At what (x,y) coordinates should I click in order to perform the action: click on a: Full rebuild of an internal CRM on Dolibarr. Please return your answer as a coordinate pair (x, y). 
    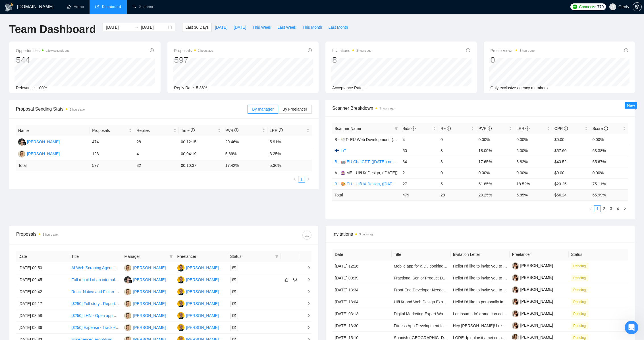
    Looking at the image, I should click on (108, 280).